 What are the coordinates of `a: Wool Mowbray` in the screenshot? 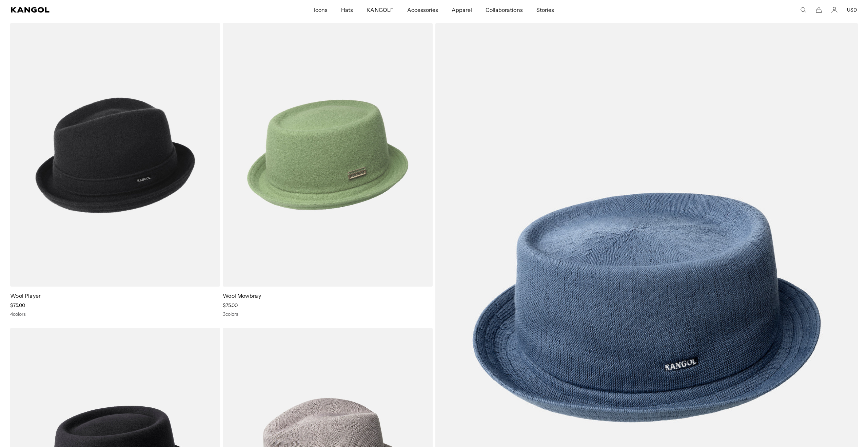 It's located at (242, 296).